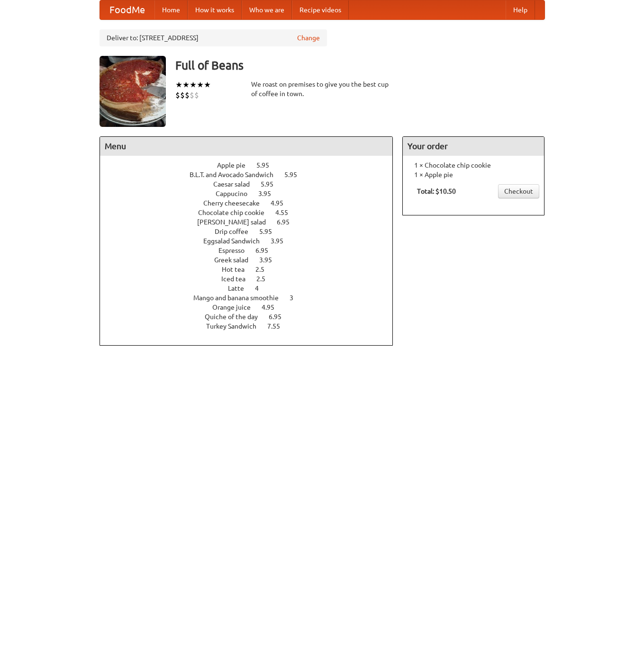  Describe the element at coordinates (252, 203) in the screenshot. I see `a: Cherry cheesecake 4.95` at that location.